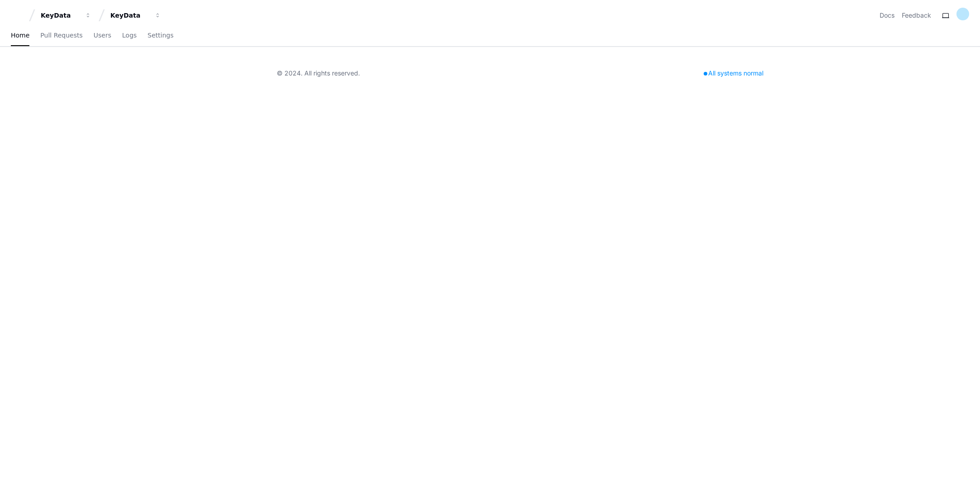 The image size is (980, 504). I want to click on a: Home, so click(20, 36).